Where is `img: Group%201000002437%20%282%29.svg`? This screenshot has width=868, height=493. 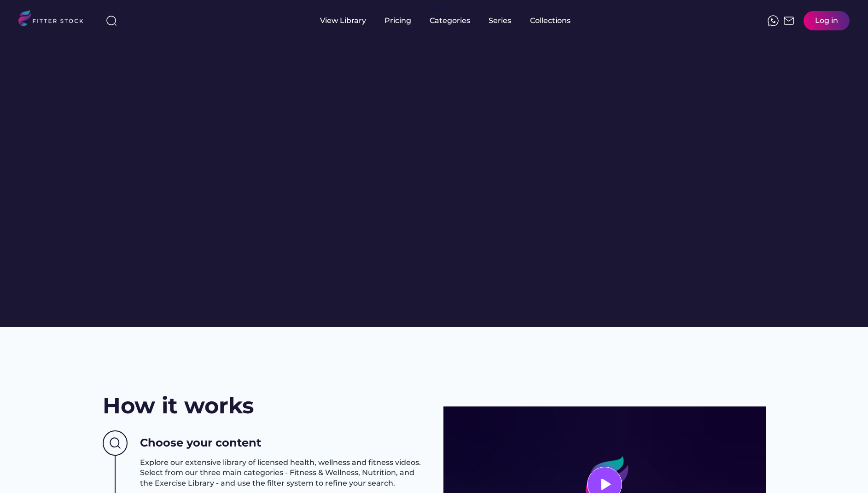 img: Group%201000002437%20%282%29.svg is located at coordinates (115, 444).